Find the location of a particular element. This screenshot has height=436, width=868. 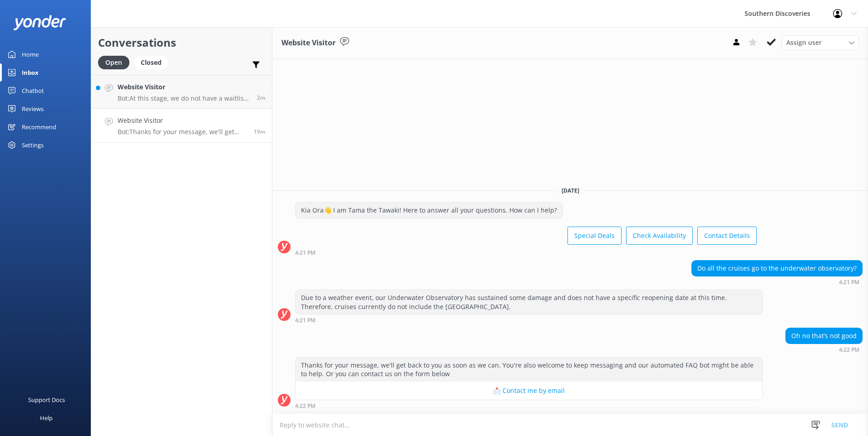

a: Website VisitorBot:Thanks for your message, we'll get back to you as soon as we can. You're also ... is located at coordinates (182, 125).